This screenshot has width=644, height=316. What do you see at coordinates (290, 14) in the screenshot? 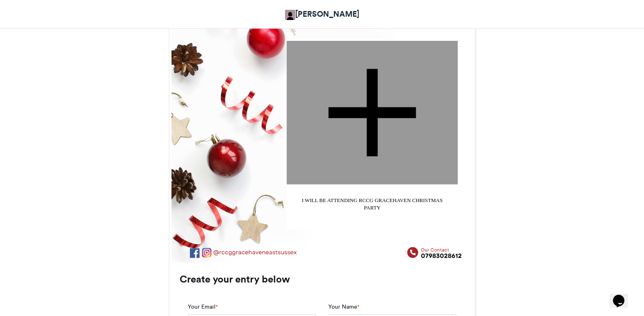
I see `img: AYODEJI FAMUREWA` at bounding box center [290, 14].